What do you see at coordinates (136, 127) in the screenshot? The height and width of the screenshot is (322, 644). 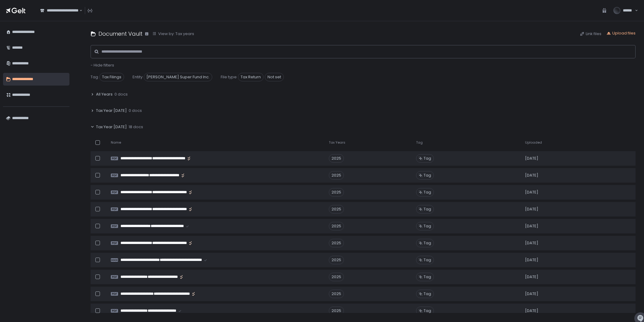 I see `span: 18 docs` at bounding box center [136, 127].